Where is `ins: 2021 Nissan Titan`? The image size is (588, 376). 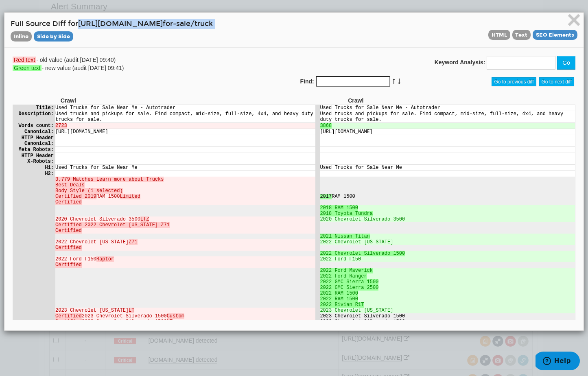 ins: 2021 Nissan Titan is located at coordinates (332, 132).